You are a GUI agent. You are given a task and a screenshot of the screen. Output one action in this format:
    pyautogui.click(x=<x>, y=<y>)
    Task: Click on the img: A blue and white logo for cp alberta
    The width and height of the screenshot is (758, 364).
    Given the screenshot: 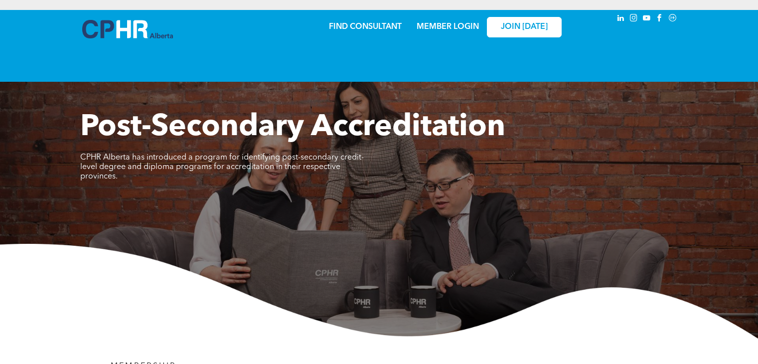 What is the action you would take?
    pyautogui.click(x=128, y=29)
    